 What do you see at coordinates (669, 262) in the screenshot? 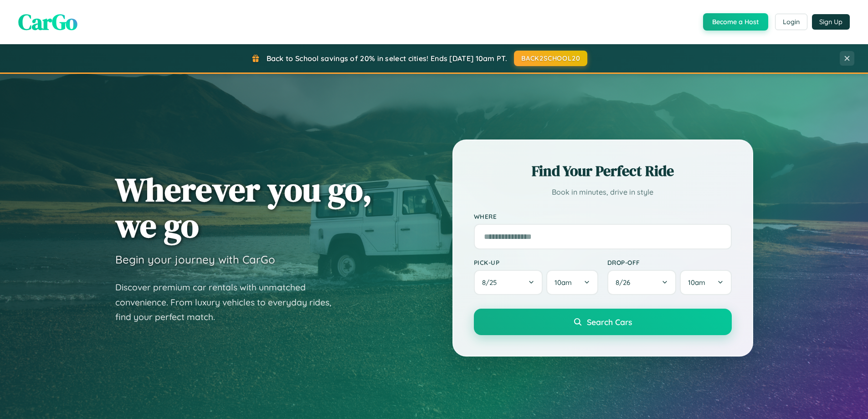
I see `label: Drop-off` at bounding box center [669, 262].